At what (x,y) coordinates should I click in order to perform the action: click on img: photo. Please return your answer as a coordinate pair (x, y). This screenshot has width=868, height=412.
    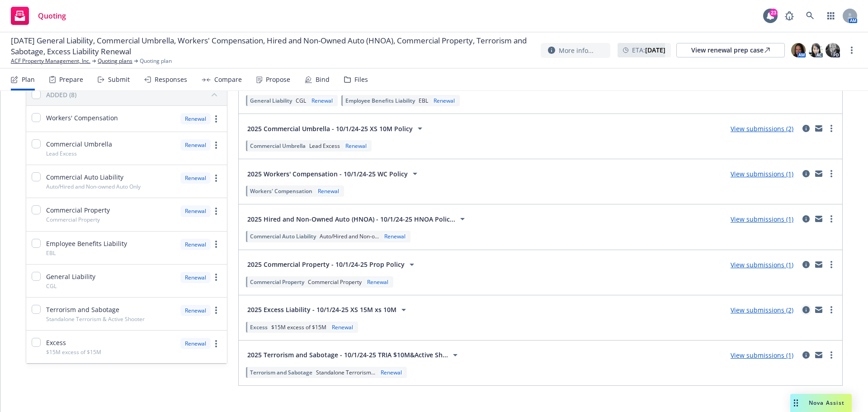
    Looking at the image, I should click on (832, 50).